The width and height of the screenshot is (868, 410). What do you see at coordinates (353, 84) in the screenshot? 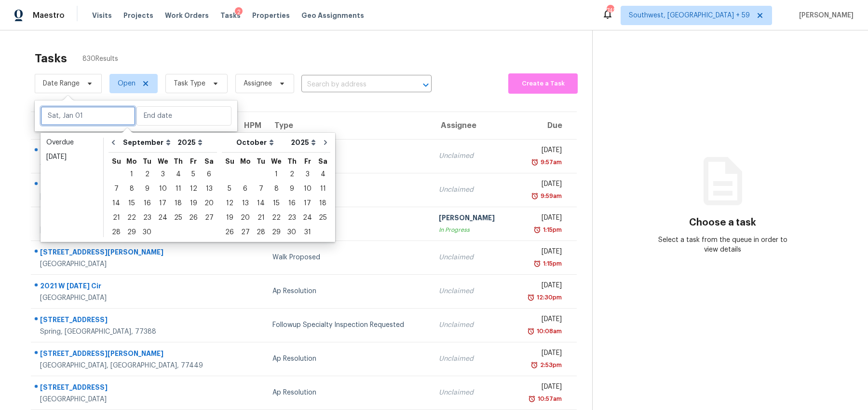
I see `input: Search by address` at bounding box center [353, 84].